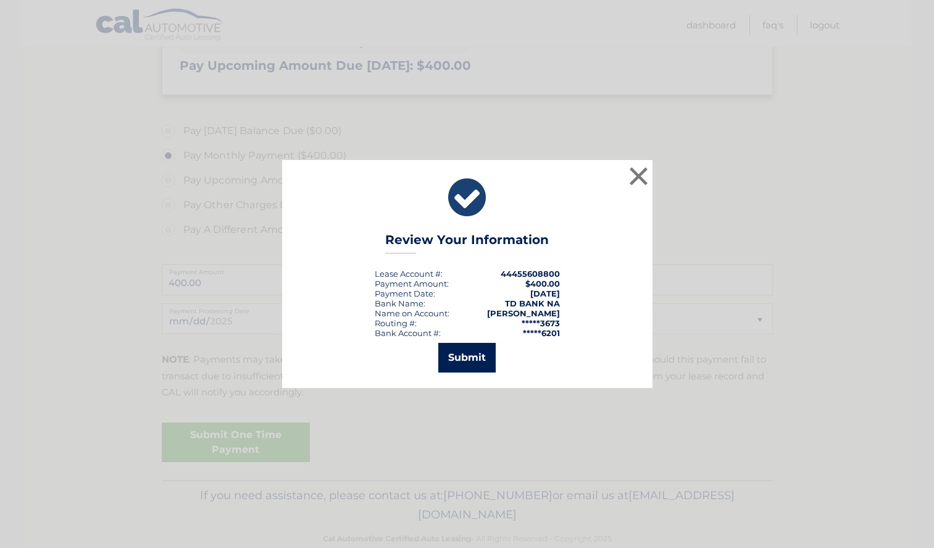 The height and width of the screenshot is (548, 934). Describe the element at coordinates (467, 358) in the screenshot. I see `button: Submit` at that location.